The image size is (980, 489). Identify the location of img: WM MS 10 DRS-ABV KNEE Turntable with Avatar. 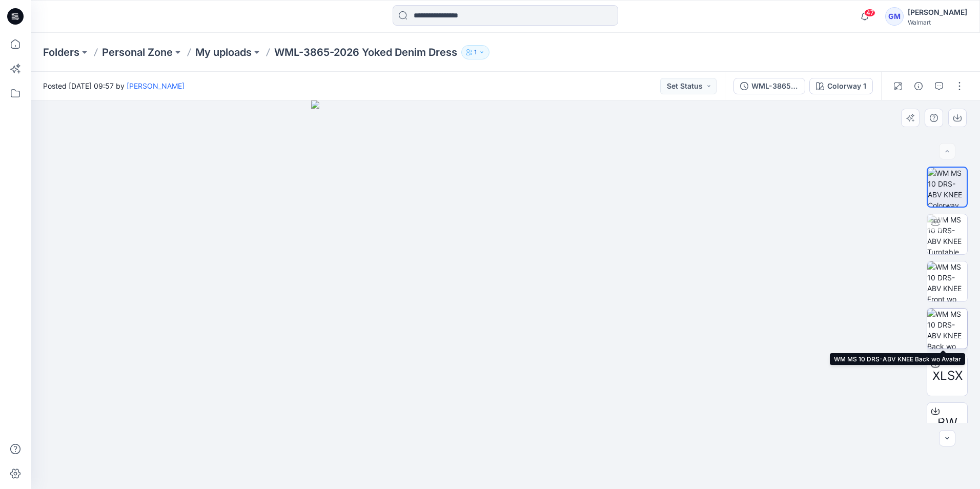
(948, 234).